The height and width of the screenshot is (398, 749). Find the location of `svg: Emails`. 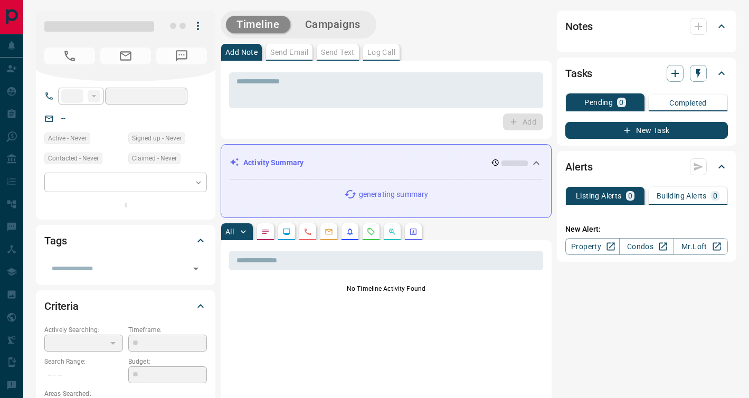

svg: Emails is located at coordinates (329, 232).